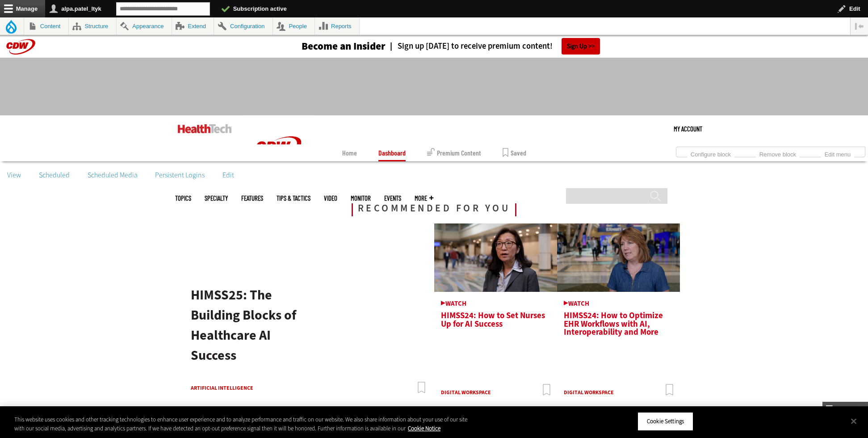  Describe the element at coordinates (243, 26) in the screenshot. I see `a: Configuration` at that location.